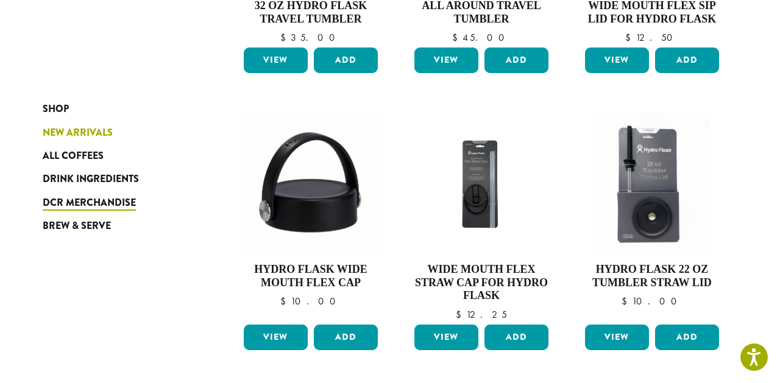  Describe the element at coordinates (652, 37) in the screenshot. I see `bdi: 12.50` at that location.